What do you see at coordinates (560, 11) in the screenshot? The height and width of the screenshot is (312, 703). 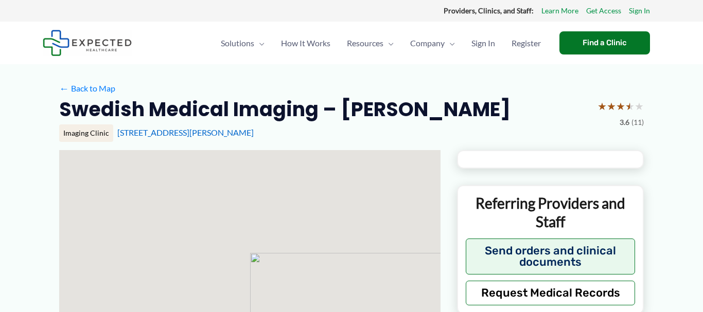 I see `a: Learn More` at bounding box center [560, 11].